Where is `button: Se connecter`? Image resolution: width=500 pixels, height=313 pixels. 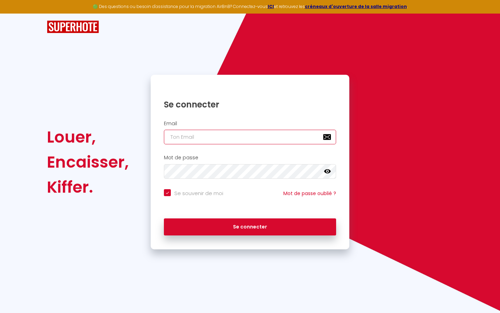 button: Se connecter is located at coordinates (250, 227).